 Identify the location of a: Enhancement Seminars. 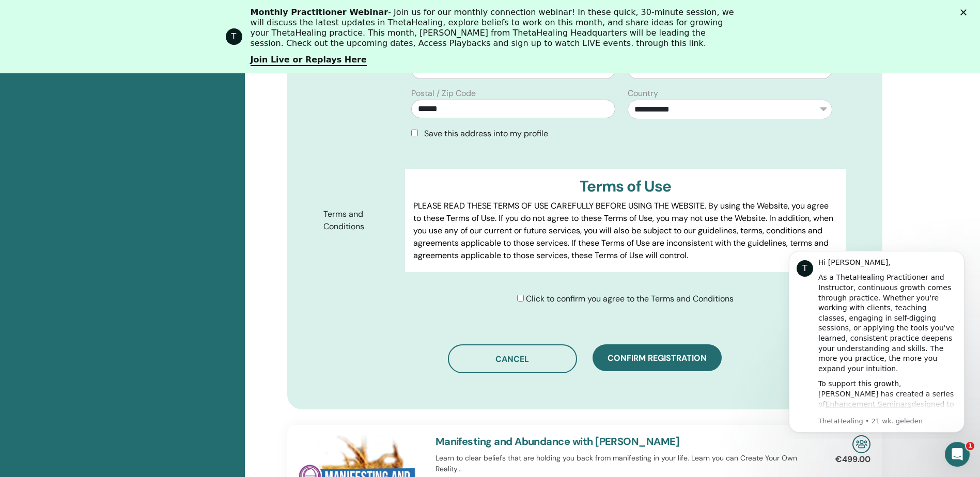
(95, 162).